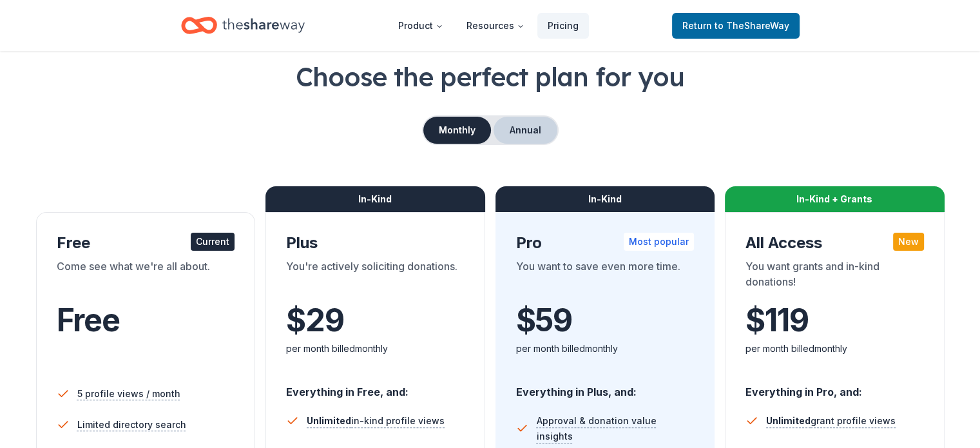  What do you see at coordinates (146, 277) in the screenshot?
I see `div: Come see what we're all about.` at bounding box center [146, 277].